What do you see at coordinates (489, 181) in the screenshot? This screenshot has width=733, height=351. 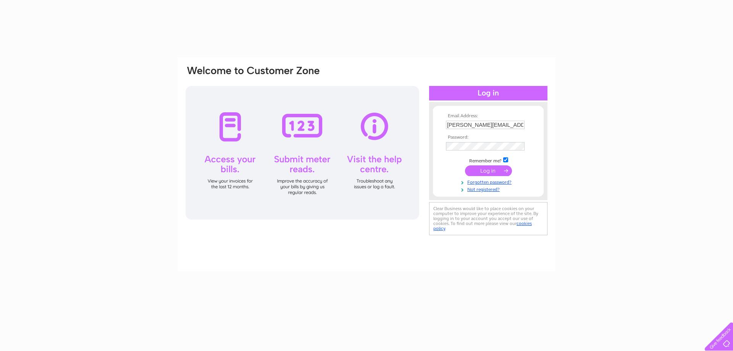 I see `a: Forgotten password?` at bounding box center [489, 181].